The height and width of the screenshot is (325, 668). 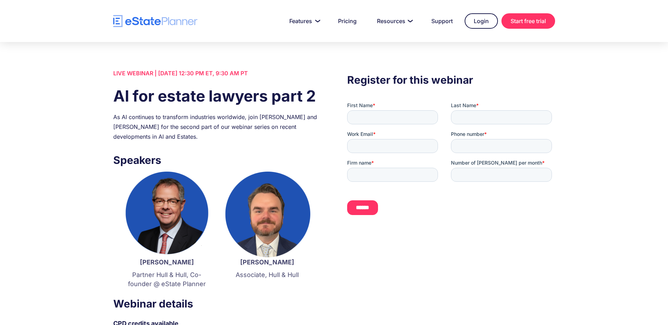 What do you see at coordinates (528, 21) in the screenshot?
I see `a: Start free trial` at bounding box center [528, 21].